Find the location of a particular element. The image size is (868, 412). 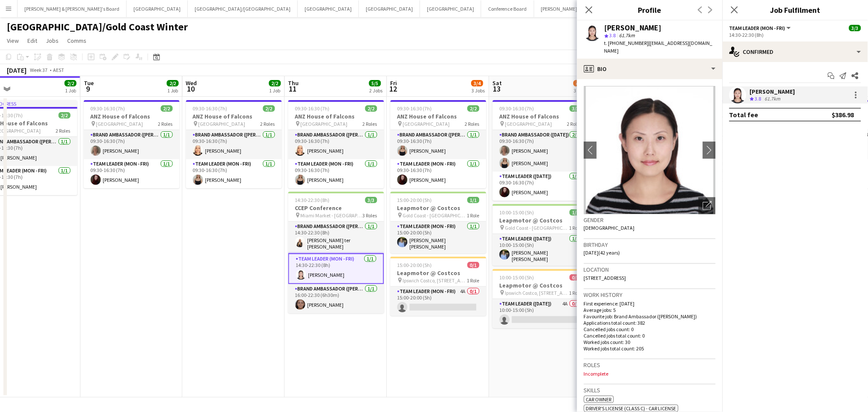

span: 15:00-20:00 (5h) is located at coordinates (414, 200).